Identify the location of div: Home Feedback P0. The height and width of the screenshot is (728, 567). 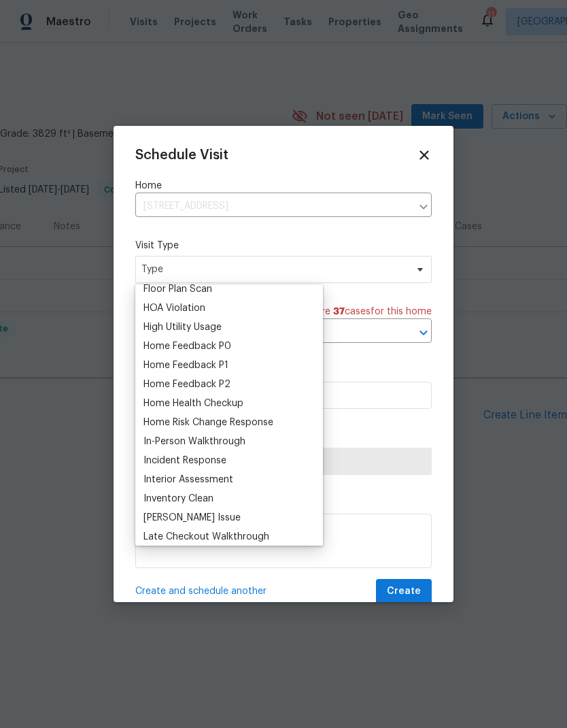
(187, 346).